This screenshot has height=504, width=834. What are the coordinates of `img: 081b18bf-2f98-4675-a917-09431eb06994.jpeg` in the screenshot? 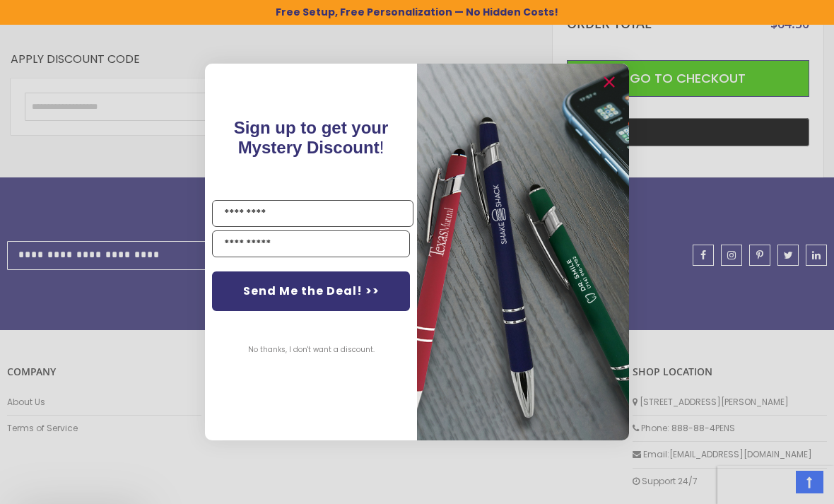 It's located at (523, 252).